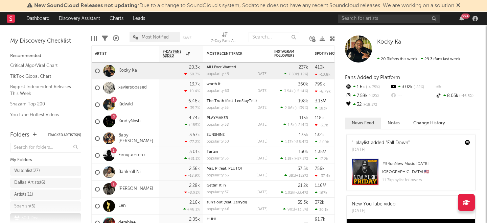  Describe the element at coordinates (42, 90) in the screenshot. I see `a: Biggest Independent Releases This Week` at that location.